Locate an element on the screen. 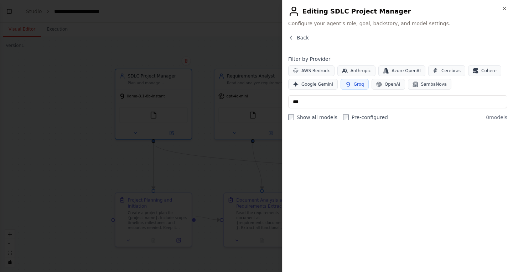 The height and width of the screenshot is (272, 513). span: SambaNova is located at coordinates (434, 84).